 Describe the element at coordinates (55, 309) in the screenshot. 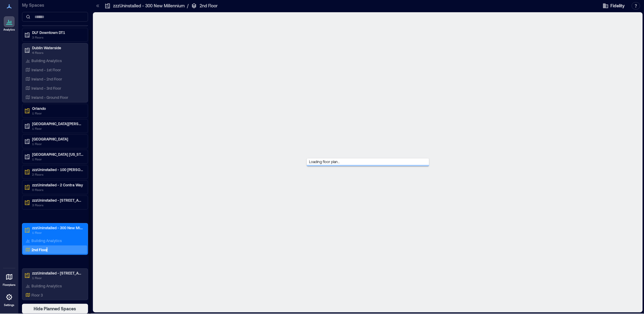

I see `span: Hide Planned Spaces` at that location.